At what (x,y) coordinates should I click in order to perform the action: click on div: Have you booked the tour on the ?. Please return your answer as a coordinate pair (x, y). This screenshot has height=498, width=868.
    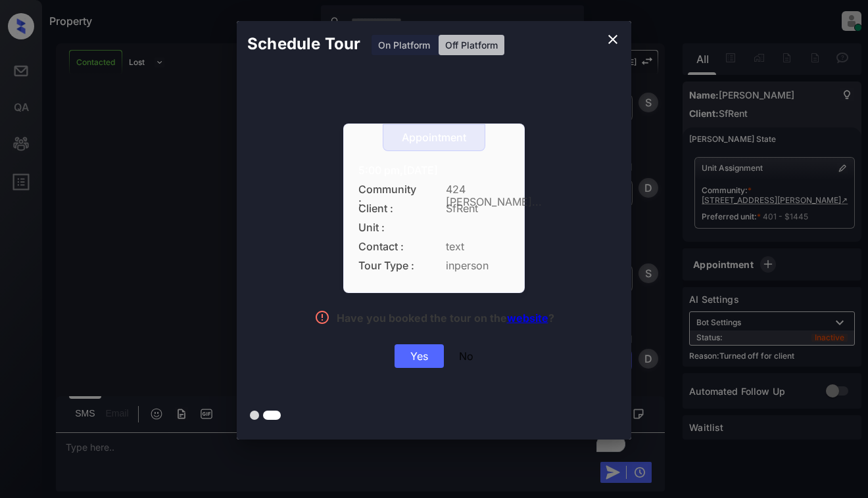
    Looking at the image, I should click on (445, 320).